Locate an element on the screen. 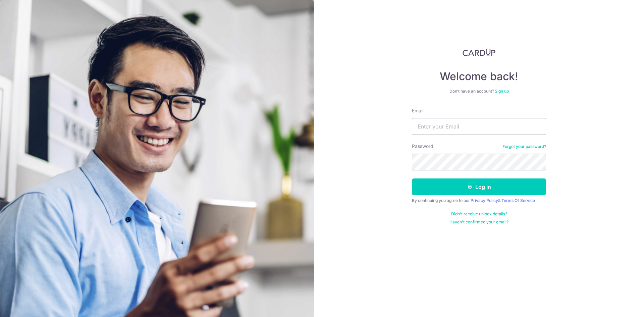  a: Didn't receive unlock details? is located at coordinates (479, 214).